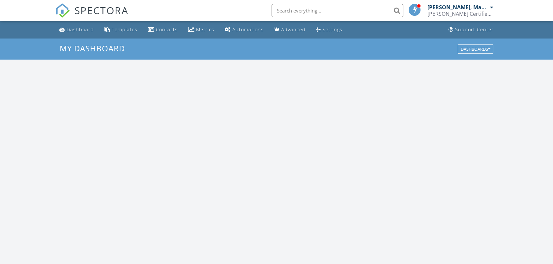  I want to click on button: Dashboards, so click(475, 49).